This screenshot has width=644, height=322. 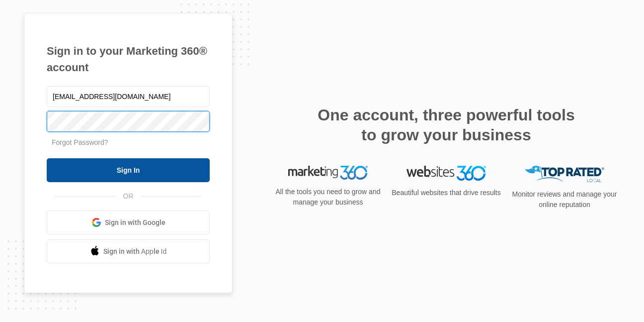 I want to click on p: Monitor reviews and manage your online reputation, so click(x=565, y=199).